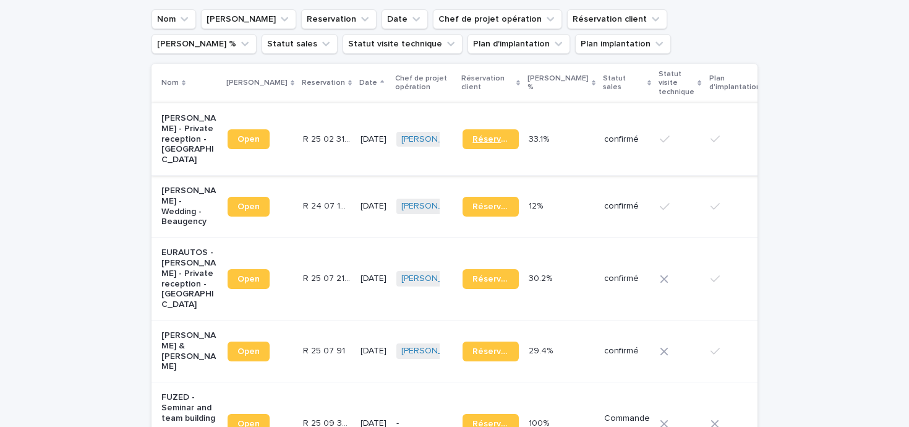 The height and width of the screenshot is (427, 909). What do you see at coordinates (403, 44) in the screenshot?
I see `button: Statut visite technique` at bounding box center [403, 44].